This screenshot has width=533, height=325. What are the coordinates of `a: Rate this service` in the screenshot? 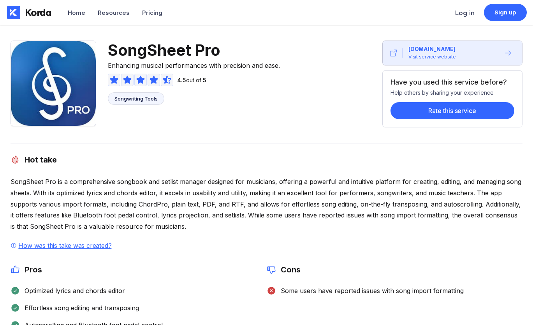 It's located at (453, 108).